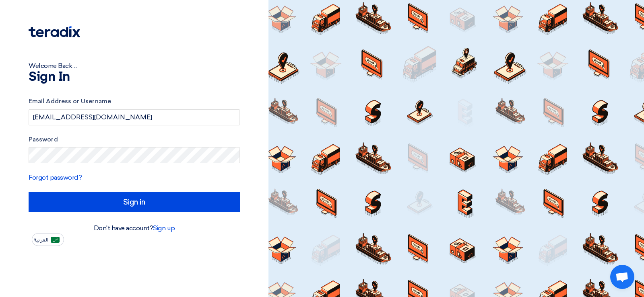 The image size is (644, 297). I want to click on h1: Sign In, so click(134, 77).